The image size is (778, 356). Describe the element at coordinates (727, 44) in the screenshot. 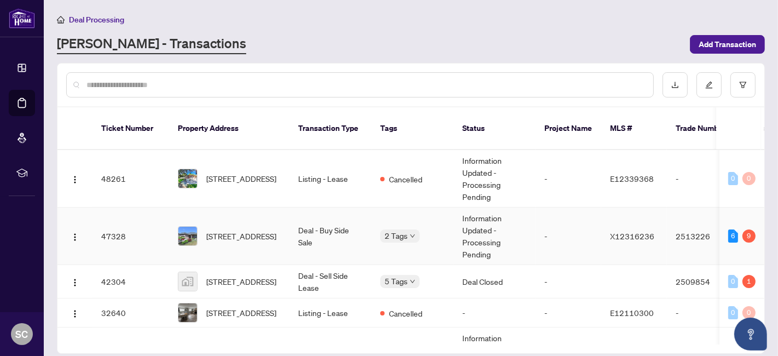

I see `button: Add Transaction` at that location.